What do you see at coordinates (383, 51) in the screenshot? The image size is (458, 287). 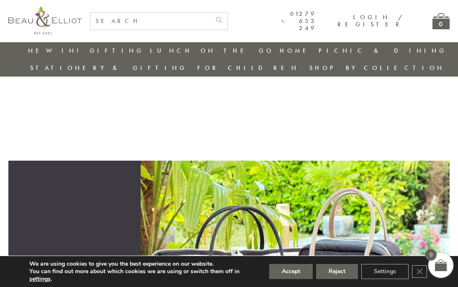 I see `a: Picnic & Dining` at bounding box center [383, 51].